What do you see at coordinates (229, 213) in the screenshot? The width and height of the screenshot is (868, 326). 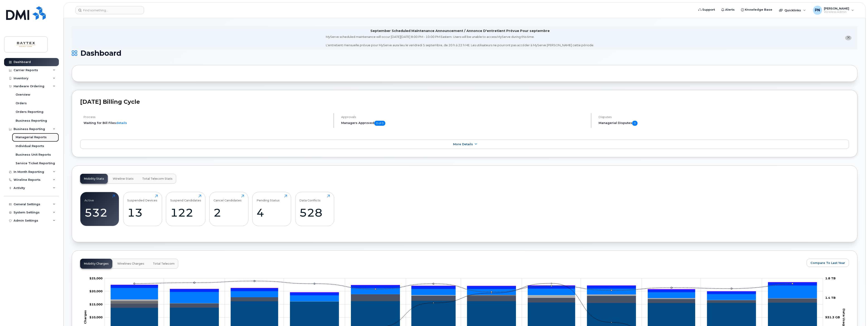 I see `div: 2` at bounding box center [229, 213].